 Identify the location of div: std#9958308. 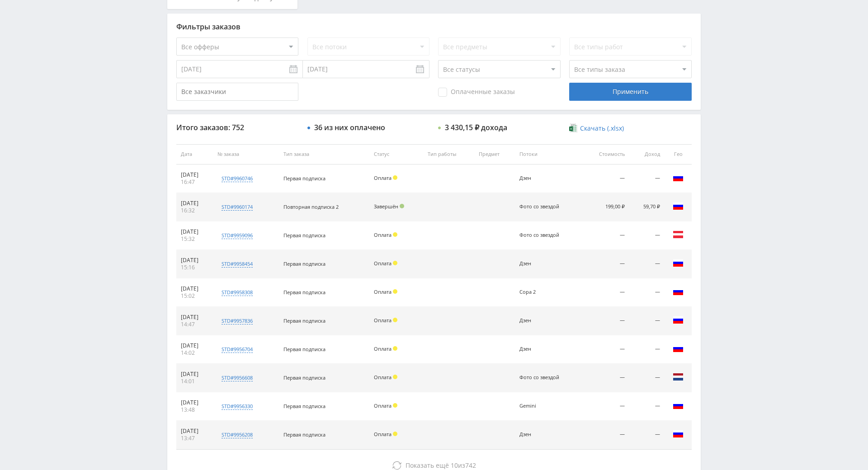
(237, 293).